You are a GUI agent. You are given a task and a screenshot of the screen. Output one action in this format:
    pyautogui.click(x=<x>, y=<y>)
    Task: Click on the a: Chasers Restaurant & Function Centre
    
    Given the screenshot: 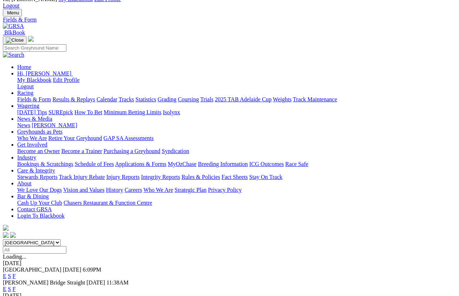 What is the action you would take?
    pyautogui.click(x=108, y=202)
    